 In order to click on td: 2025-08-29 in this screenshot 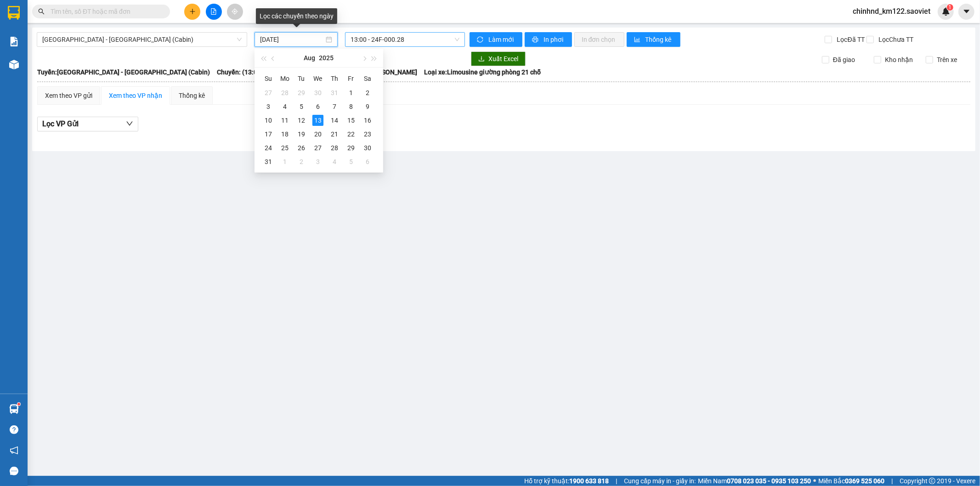, I will do `click(351, 148)`.